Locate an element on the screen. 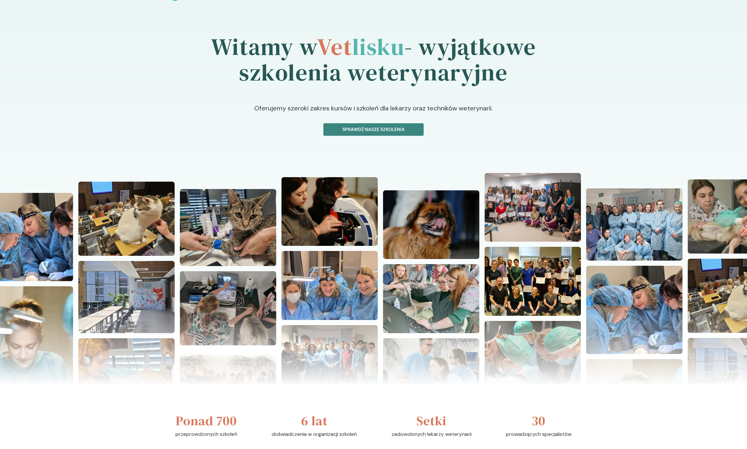 The image size is (747, 449). h3: 6 lat is located at coordinates (314, 421).